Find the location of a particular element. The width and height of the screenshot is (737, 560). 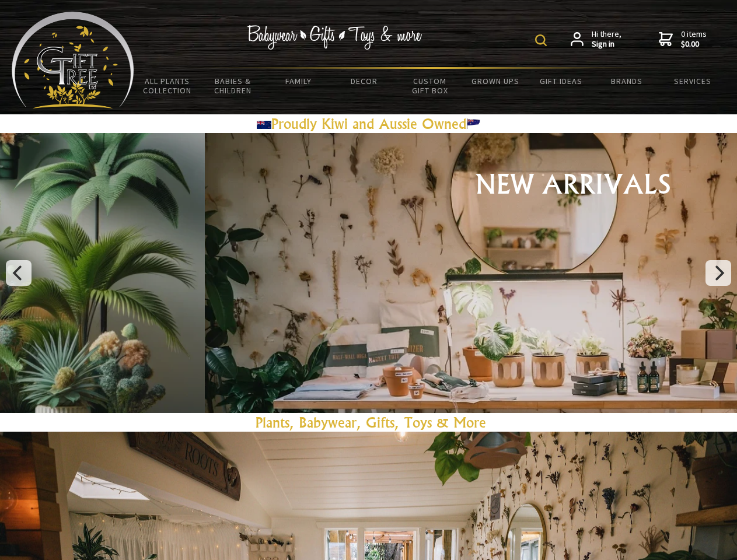

button: Next is located at coordinates (718, 273).